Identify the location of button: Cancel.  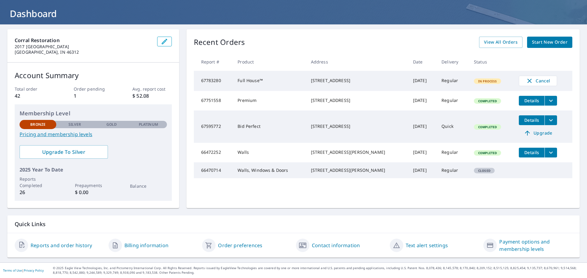
(537, 81).